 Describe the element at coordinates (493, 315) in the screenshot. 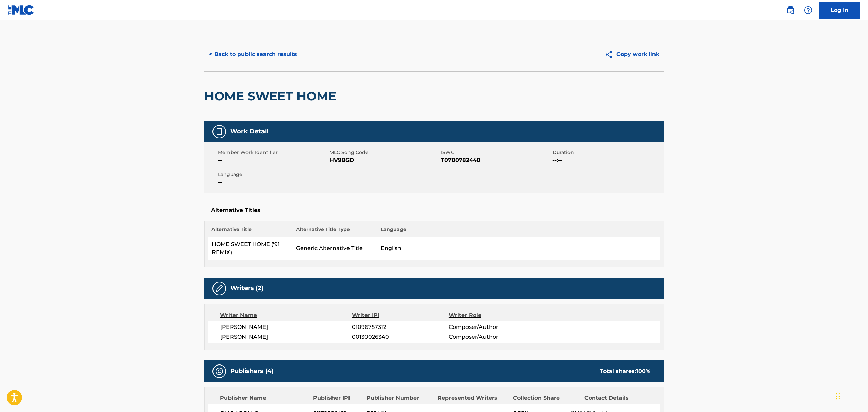

I see `div: Writer Role` at that location.